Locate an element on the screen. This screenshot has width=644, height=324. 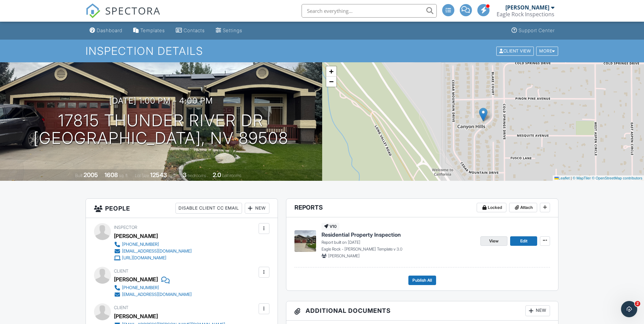
div: Eagle Rock Inspections is located at coordinates (525, 14).